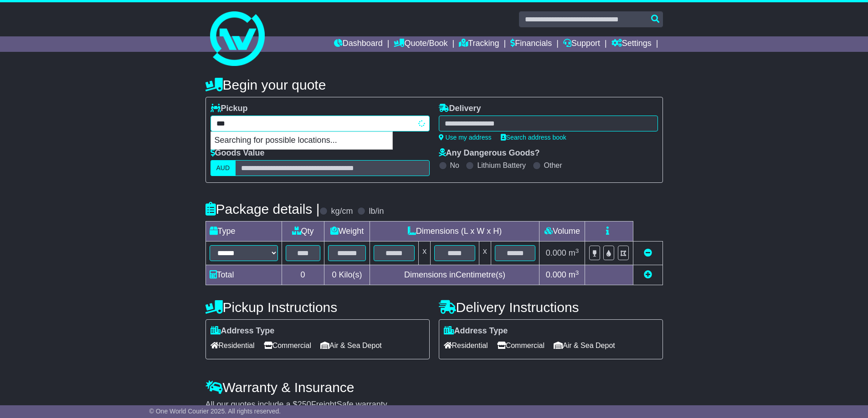 Image resolution: width=868 pixels, height=418 pixels. What do you see at coordinates (303, 231) in the screenshot?
I see `td: Qty` at bounding box center [303, 231].